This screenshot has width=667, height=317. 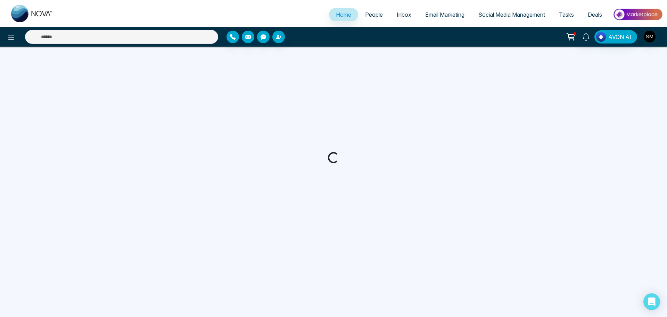 What do you see at coordinates (595, 15) in the screenshot?
I see `span: Deals` at bounding box center [595, 15].